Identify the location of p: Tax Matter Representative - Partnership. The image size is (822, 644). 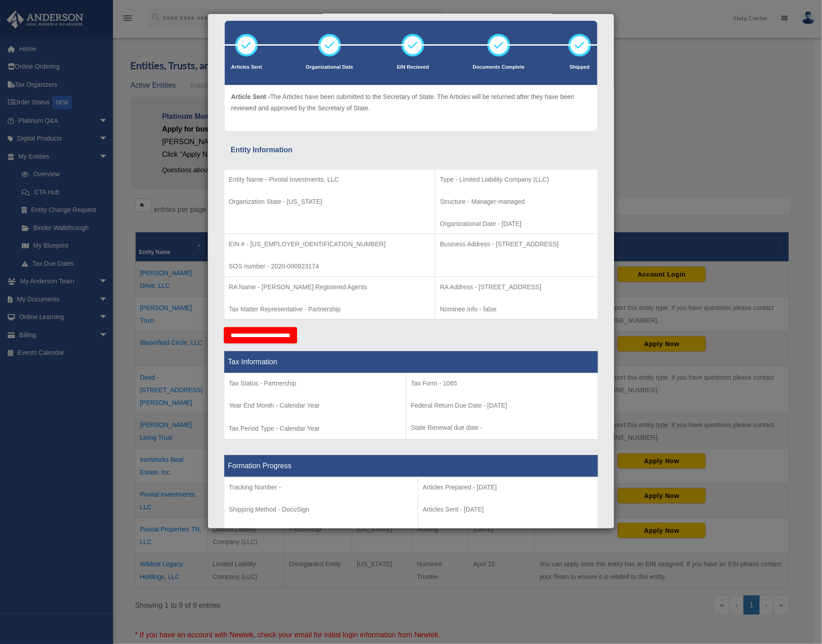
(330, 309).